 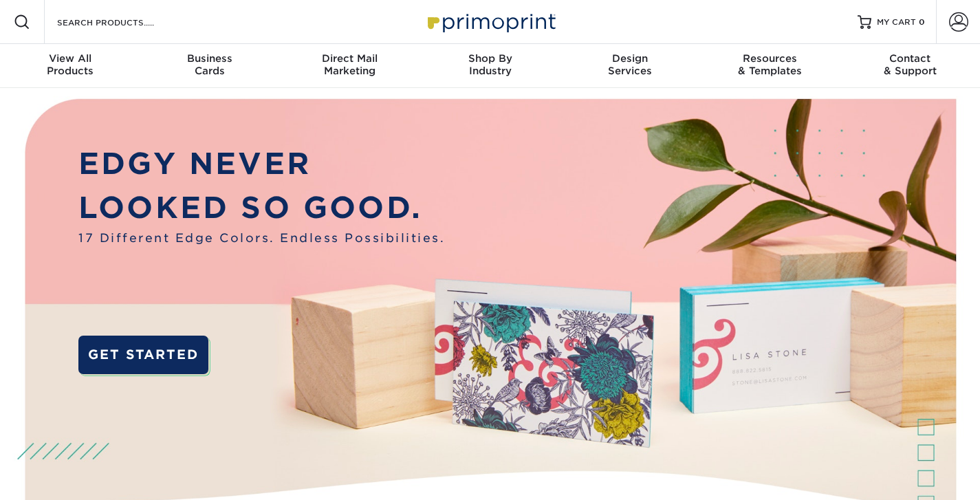 I want to click on a: GET STARTED, so click(x=143, y=355).